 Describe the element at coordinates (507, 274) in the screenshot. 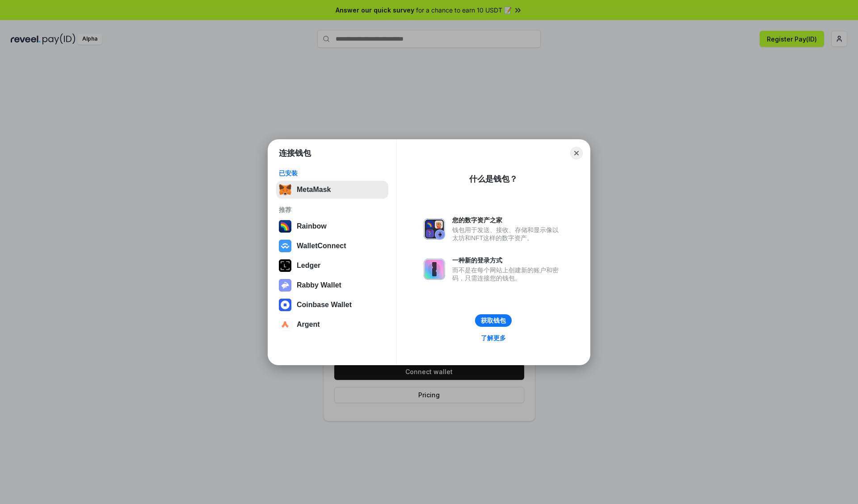

I see `div: 而不是在每个网站上创建新的账户和密码，只需连接您的钱包。` at that location.